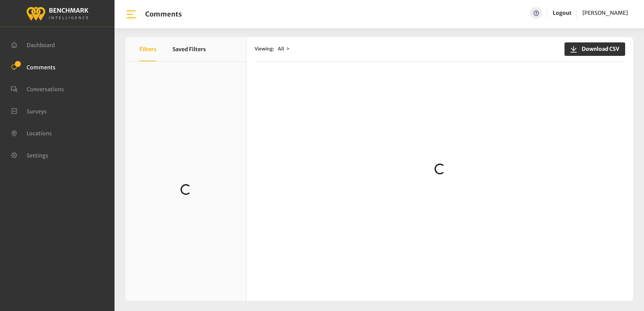 The height and width of the screenshot is (311, 644). Describe the element at coordinates (281, 49) in the screenshot. I see `span: All` at that location.